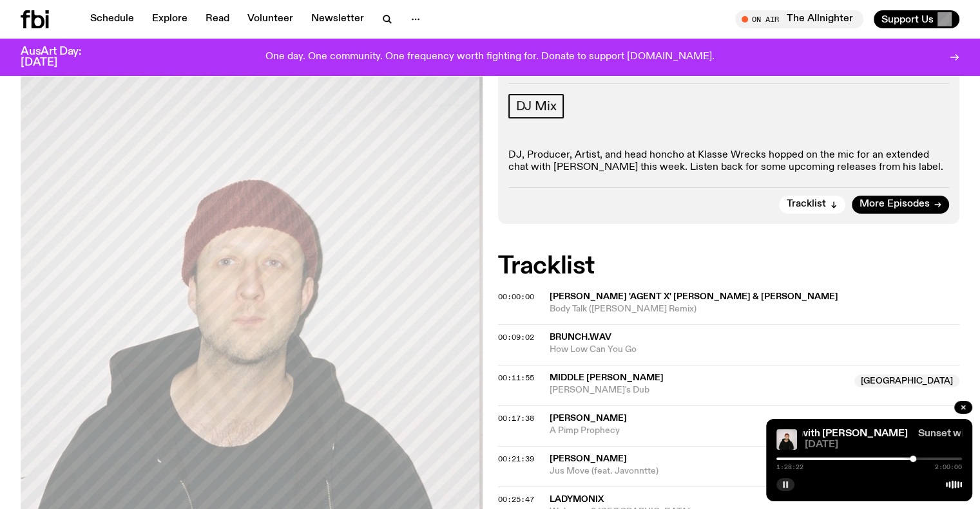 The height and width of the screenshot is (509, 980). I want to click on span: LADYMONIX, so click(577, 499).